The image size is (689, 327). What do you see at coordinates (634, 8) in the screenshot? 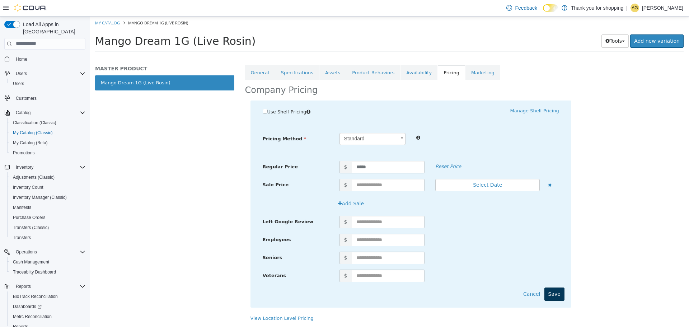
I see `span: AG` at bounding box center [634, 8].